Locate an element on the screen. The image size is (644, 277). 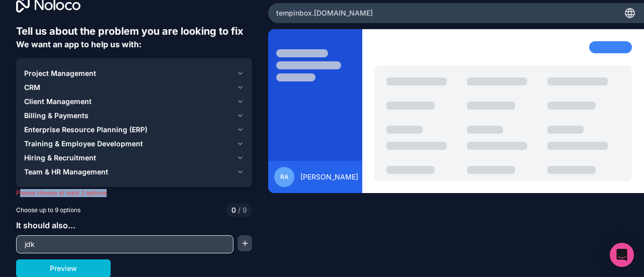
button: CRM is located at coordinates (134, 88).